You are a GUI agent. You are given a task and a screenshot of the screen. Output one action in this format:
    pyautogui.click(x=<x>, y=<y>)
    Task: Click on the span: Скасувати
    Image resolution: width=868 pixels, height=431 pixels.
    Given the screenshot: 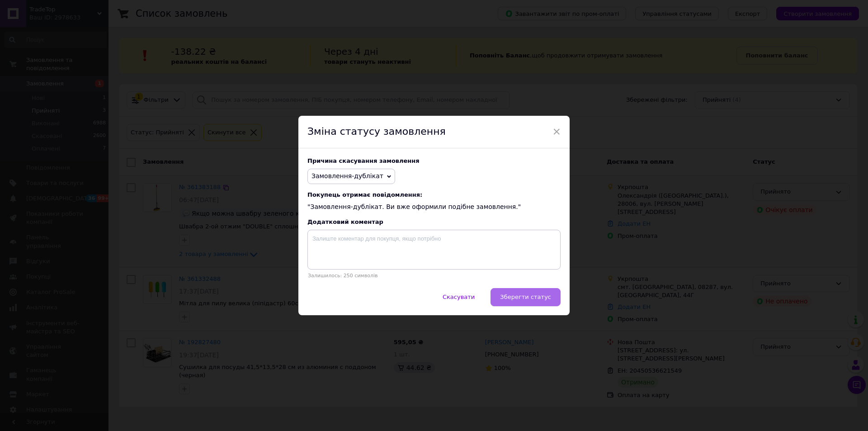 What is the action you would take?
    pyautogui.click(x=459, y=297)
    